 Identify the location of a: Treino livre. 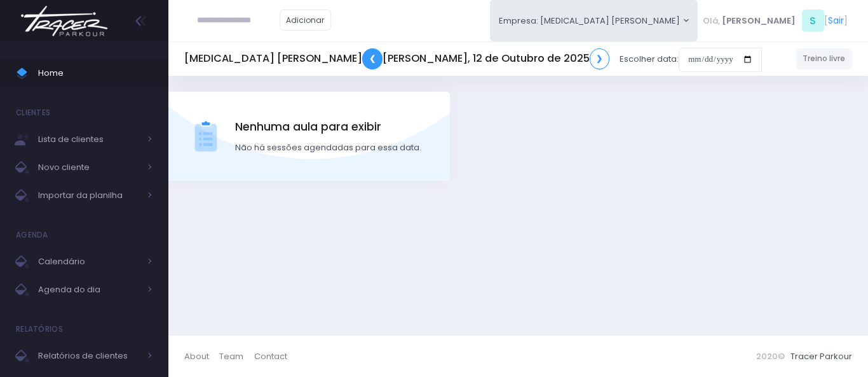
(825, 59).